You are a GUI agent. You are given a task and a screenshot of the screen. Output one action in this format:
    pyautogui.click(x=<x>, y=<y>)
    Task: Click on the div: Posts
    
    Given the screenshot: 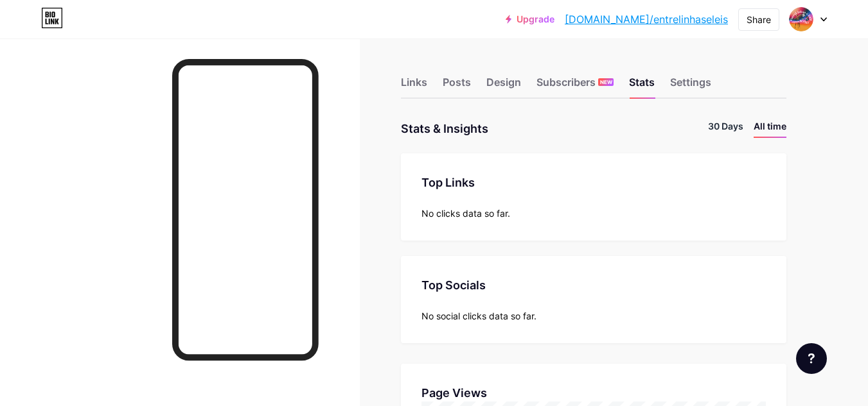 What is the action you would take?
    pyautogui.click(x=456, y=86)
    